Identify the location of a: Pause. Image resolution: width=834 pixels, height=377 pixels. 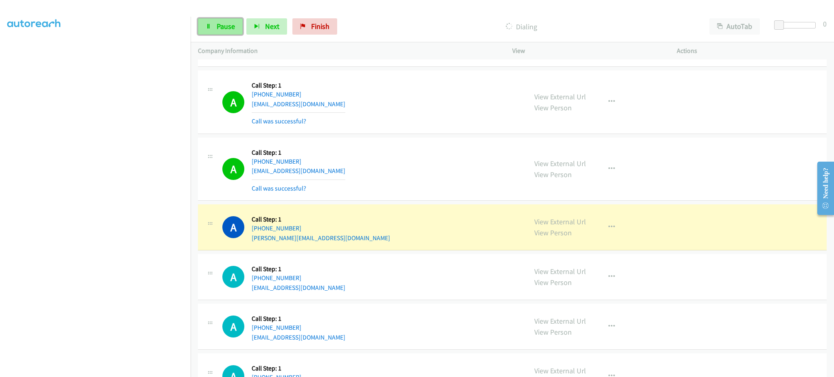
(220, 26).